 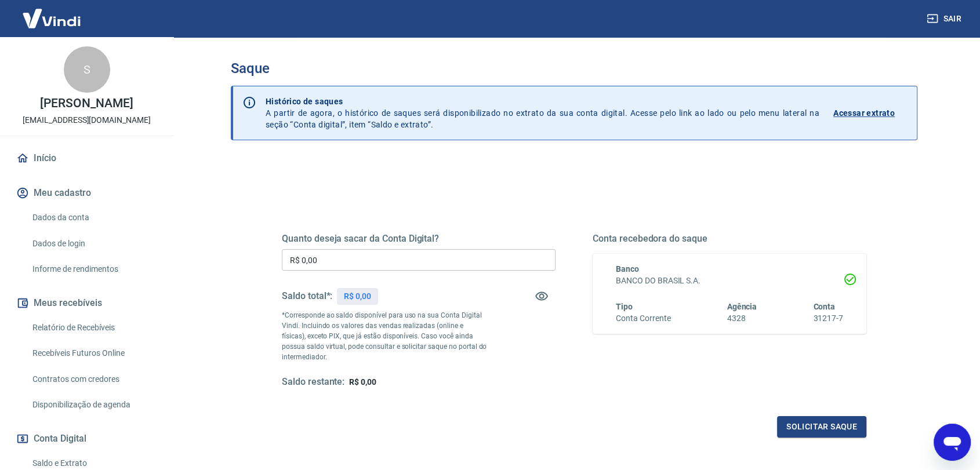 What do you see at coordinates (574, 69) in the screenshot?
I see `h3: Saque` at bounding box center [574, 69].